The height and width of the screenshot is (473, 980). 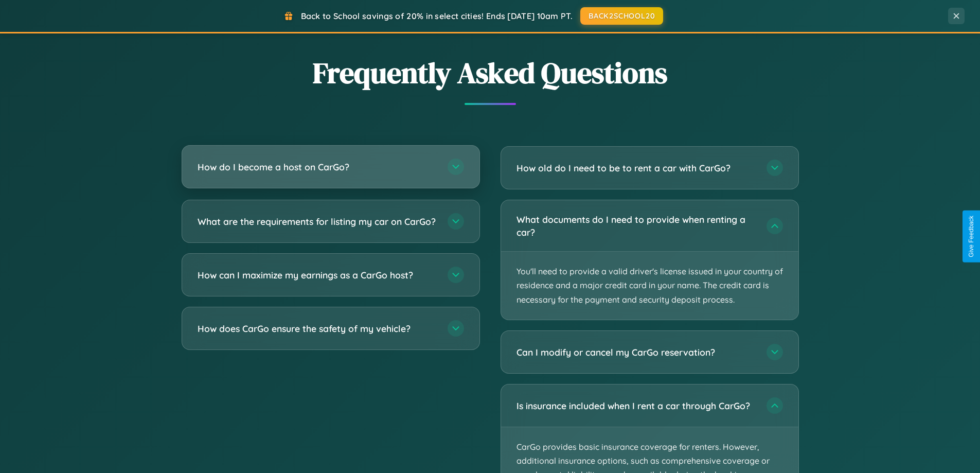 I want to click on h3: Can I modify or cancel my CarGo reservation?, so click(x=637, y=352).